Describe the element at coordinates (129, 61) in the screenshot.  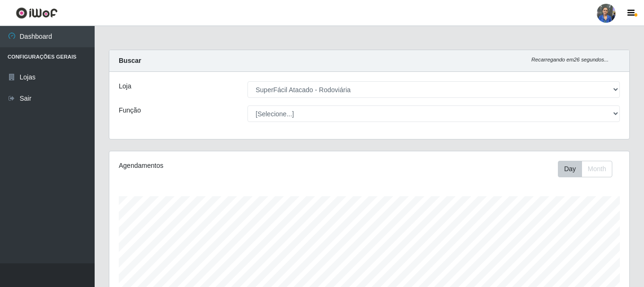
I see `strong: Buscar` at that location.